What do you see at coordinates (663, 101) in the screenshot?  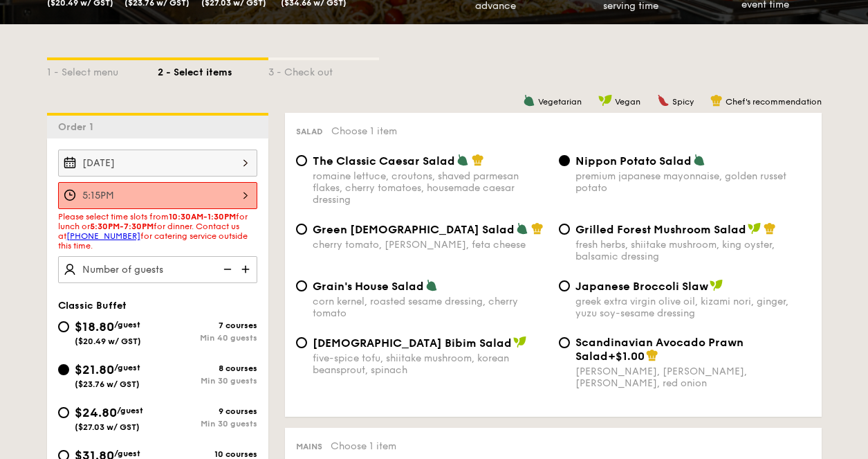 I see `img: icon-spicy.37a8142b.svg` at bounding box center [663, 101].